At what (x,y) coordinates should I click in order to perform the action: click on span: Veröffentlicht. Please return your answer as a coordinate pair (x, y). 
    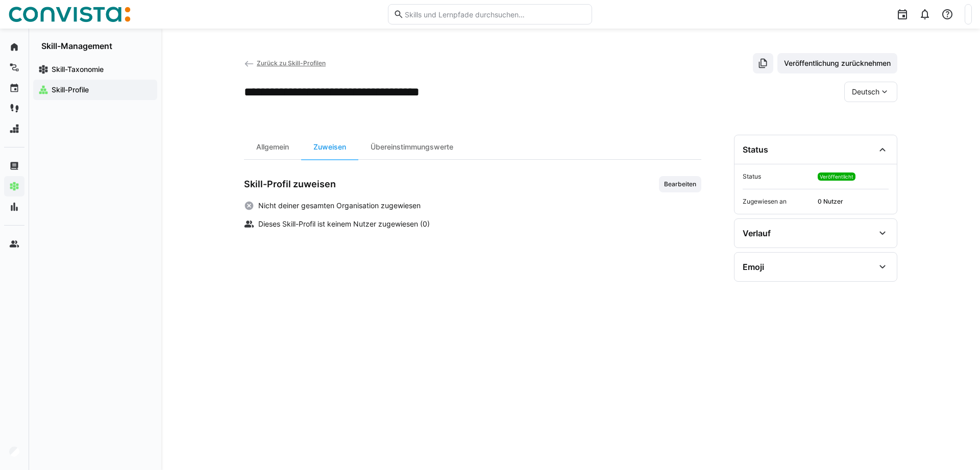
    Looking at the image, I should click on (836, 177).